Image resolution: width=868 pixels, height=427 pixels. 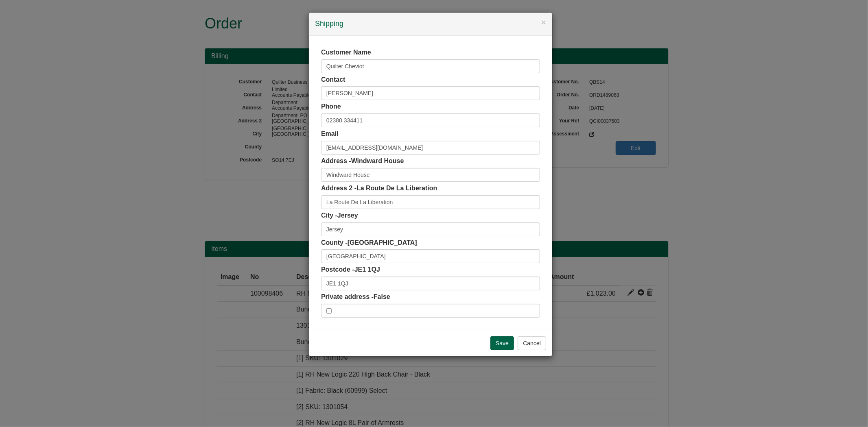 What do you see at coordinates (331, 106) in the screenshot?
I see `label: Phone` at bounding box center [331, 106].